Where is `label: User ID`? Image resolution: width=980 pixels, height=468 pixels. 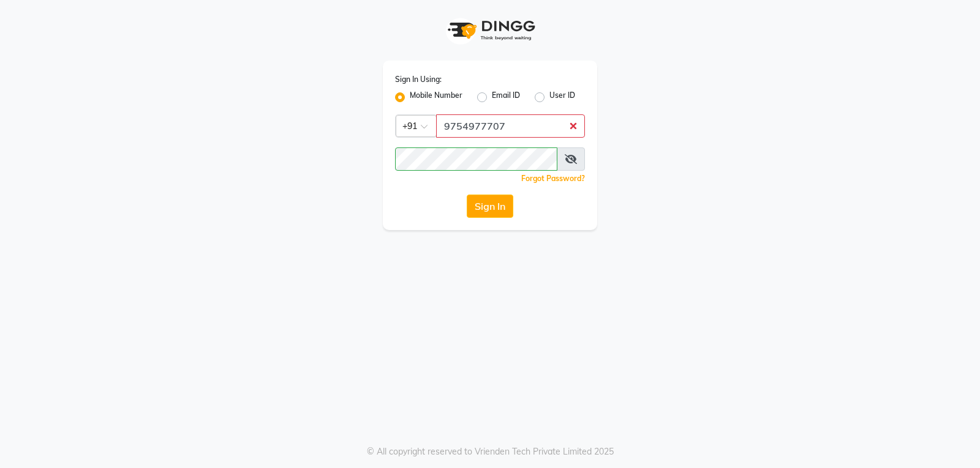
label: User ID is located at coordinates (563, 98).